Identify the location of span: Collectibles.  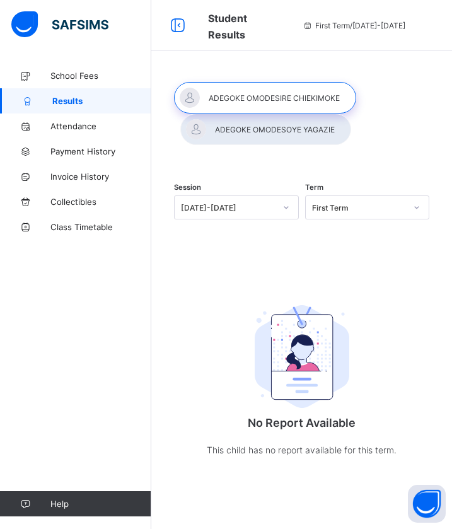
(101, 202).